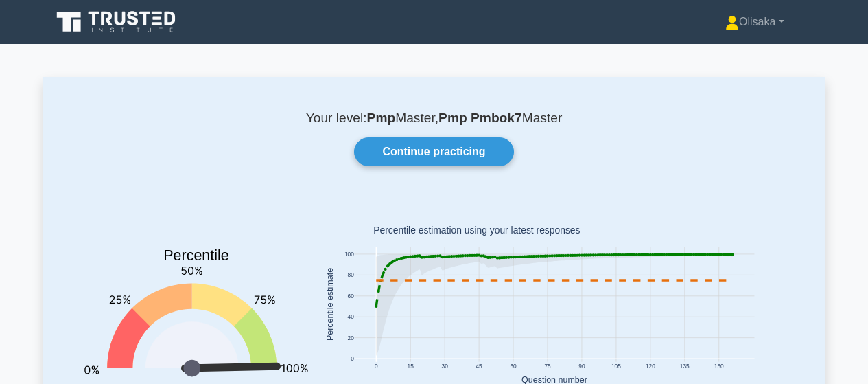 The height and width of the screenshot is (384, 868). I want to click on text: 100, so click(349, 254).